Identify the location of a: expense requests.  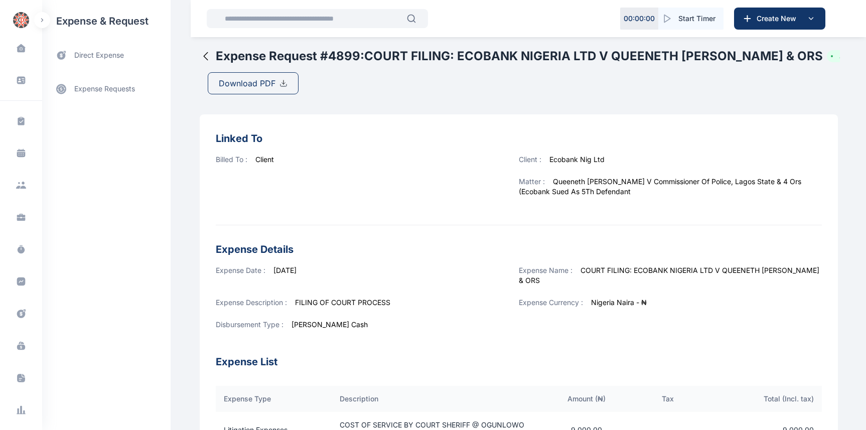
(106, 89).